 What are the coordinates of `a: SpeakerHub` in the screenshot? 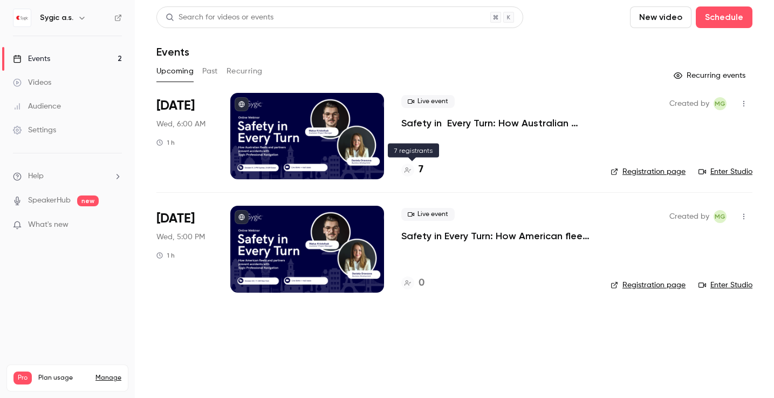 It's located at (49, 200).